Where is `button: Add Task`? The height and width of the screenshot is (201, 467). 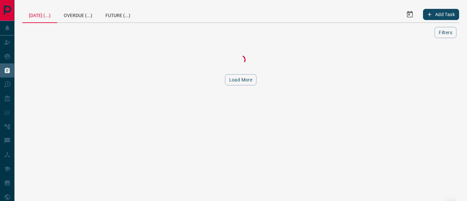
button: Add Task is located at coordinates (441, 14).